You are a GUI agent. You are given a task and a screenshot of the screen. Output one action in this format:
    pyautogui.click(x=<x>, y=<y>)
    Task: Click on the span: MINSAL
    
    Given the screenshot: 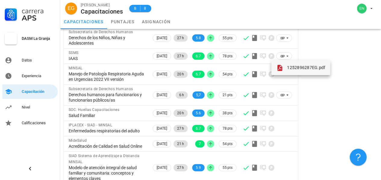 What is the action you would take?
    pyautogui.click(x=75, y=68)
    